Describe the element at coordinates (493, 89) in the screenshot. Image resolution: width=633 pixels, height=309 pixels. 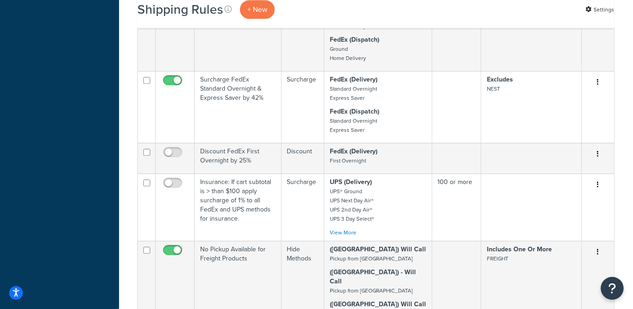
I see `small: NEST` at that location.